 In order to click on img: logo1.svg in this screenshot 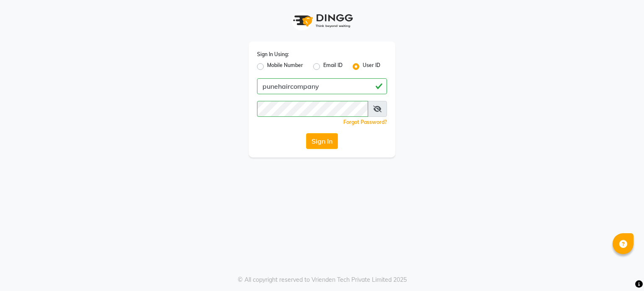, I will do `click(322, 21)`.